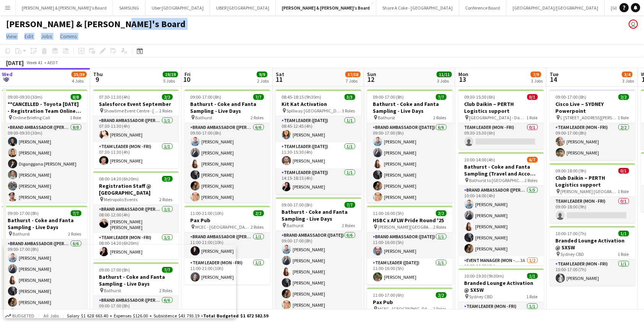 This screenshot has height=322, width=644. Describe the element at coordinates (68, 36) in the screenshot. I see `span: Comms` at that location.